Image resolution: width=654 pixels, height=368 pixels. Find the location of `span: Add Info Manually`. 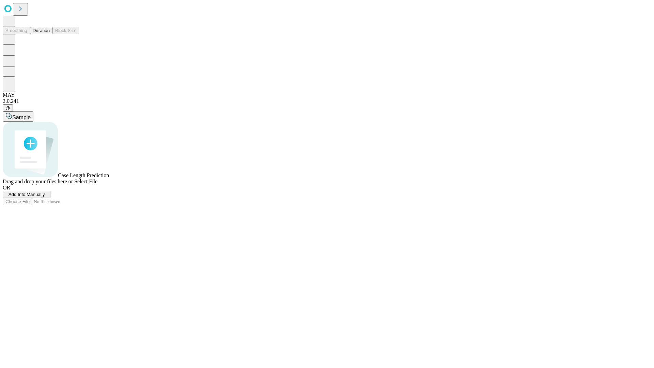

span: Add Info Manually is located at coordinates (27, 194).